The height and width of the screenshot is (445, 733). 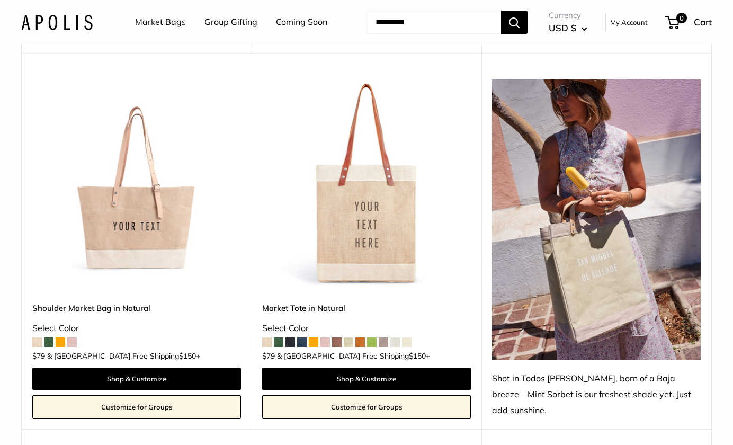 I want to click on img: Apolis, so click(x=57, y=22).